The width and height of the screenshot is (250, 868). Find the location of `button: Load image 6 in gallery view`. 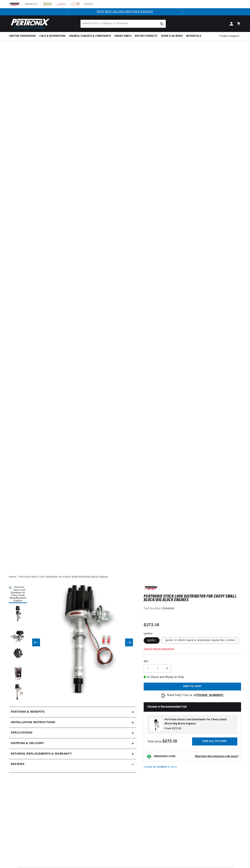

button: Load image 6 in gallery view is located at coordinates (18, 692).